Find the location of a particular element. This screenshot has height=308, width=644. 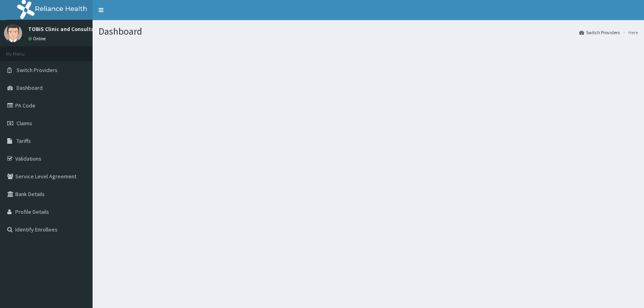

span: Switch Providers is located at coordinates (37, 70).